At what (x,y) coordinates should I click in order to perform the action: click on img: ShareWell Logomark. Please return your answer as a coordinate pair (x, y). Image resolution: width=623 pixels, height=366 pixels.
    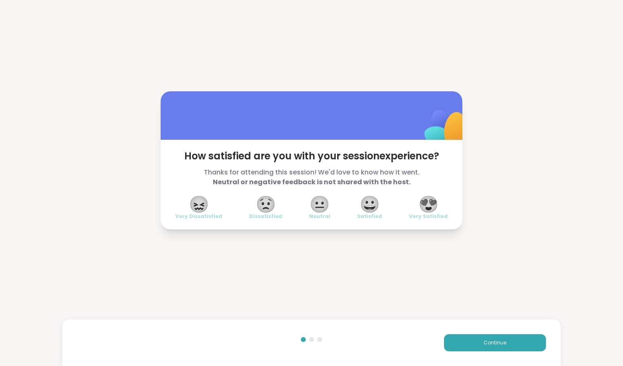
    Looking at the image, I should click on (446, 129).